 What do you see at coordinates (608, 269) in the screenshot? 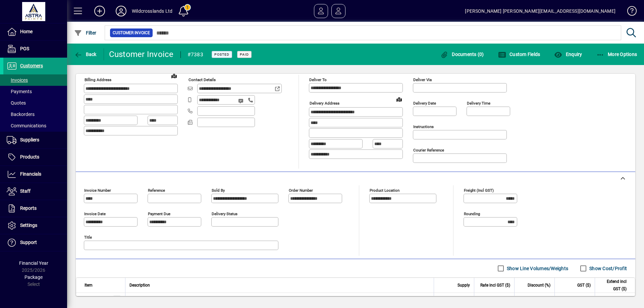
I see `label: Show Cost/Profit` at bounding box center [608, 269].